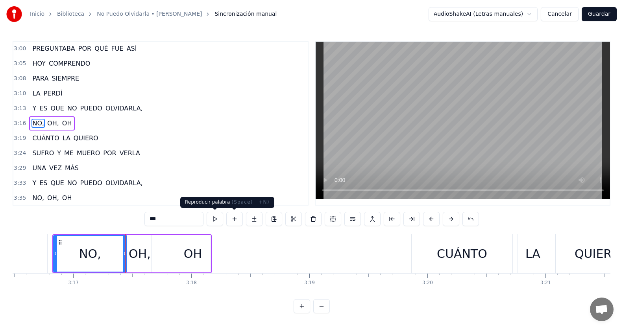  I want to click on span: VEZ, so click(55, 168).